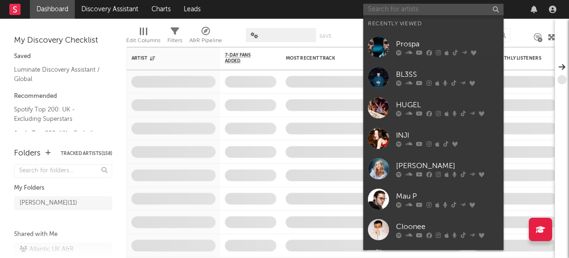  What do you see at coordinates (321, 58) in the screenshot?
I see `div: Most Recent Track` at bounding box center [321, 58].